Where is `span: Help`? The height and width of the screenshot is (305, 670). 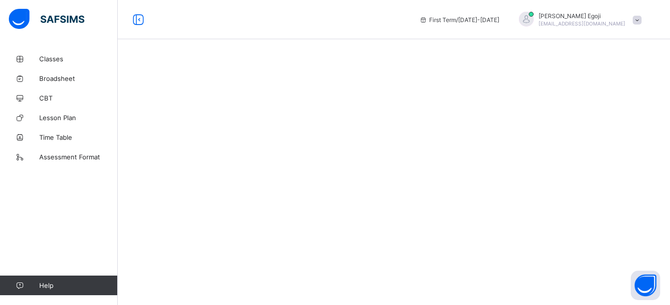 span: Help is located at coordinates (78, 285).